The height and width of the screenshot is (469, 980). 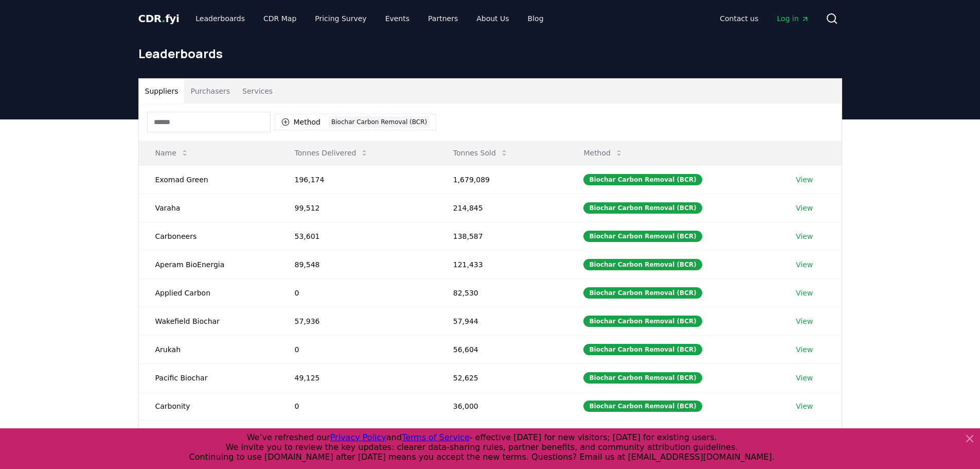 I want to click on td: Carbonity, so click(x=208, y=406).